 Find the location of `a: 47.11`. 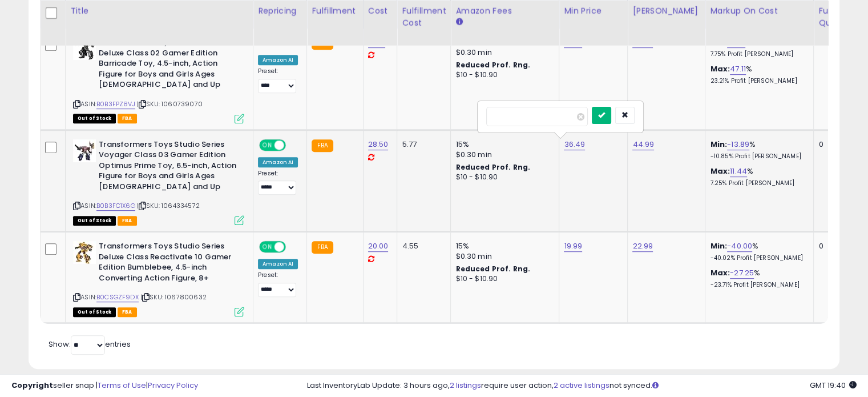

a: 47.11 is located at coordinates (738, 69).